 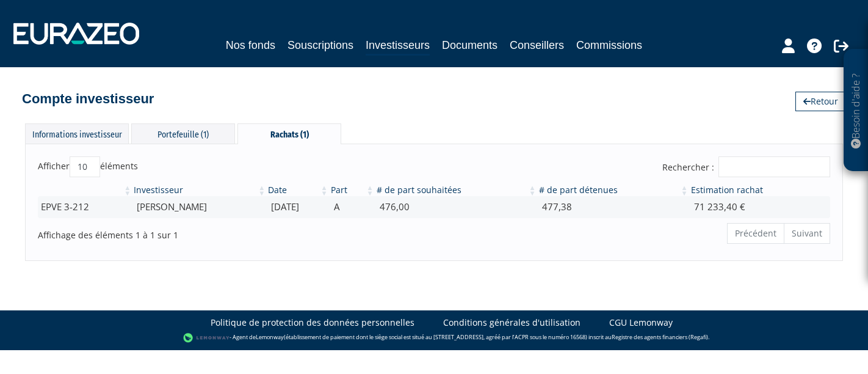 I want to click on td: 71 233,40 €, so click(x=761, y=207).